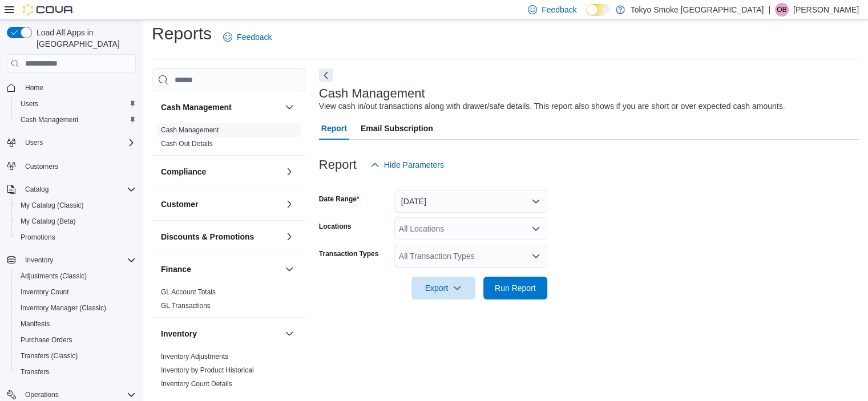  I want to click on button: Transfers (Classic), so click(76, 356).